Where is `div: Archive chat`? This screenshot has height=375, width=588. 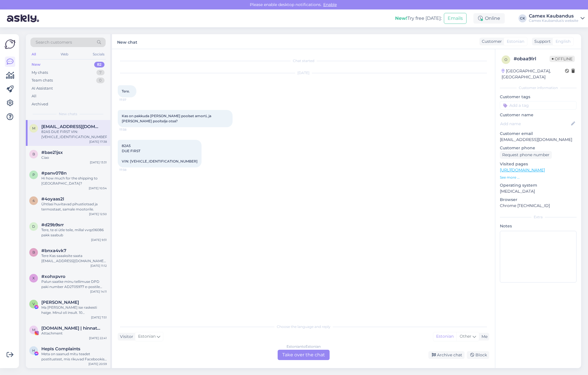
div: Archive chat is located at coordinates (446, 355).